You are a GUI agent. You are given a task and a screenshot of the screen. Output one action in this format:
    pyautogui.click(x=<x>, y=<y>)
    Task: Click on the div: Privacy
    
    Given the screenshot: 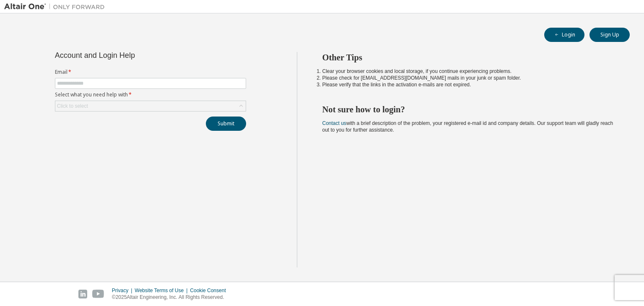 What is the action you would take?
    pyautogui.click(x=123, y=290)
    